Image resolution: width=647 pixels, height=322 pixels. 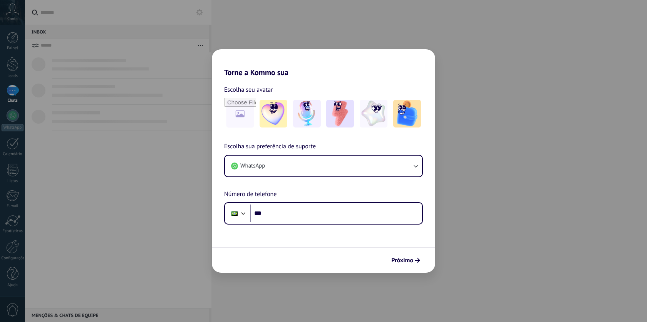 What do you see at coordinates (250, 194) in the screenshot?
I see `span: Número de telefone` at bounding box center [250, 194].